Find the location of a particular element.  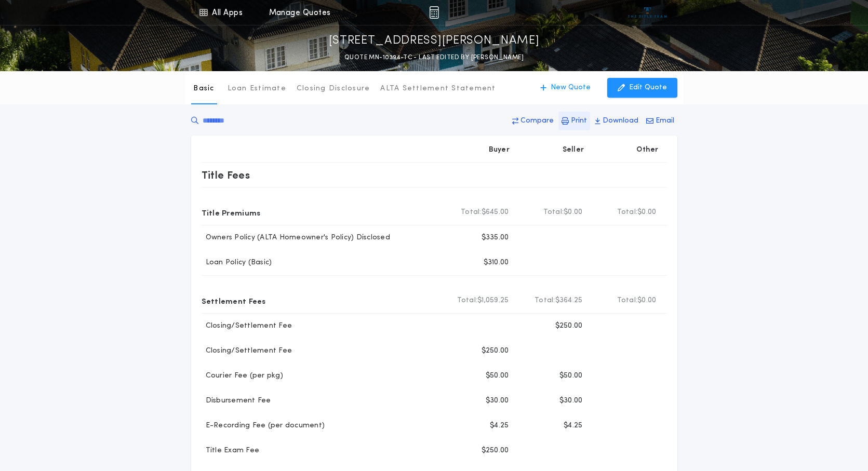

p: Buyer is located at coordinates (499, 150).